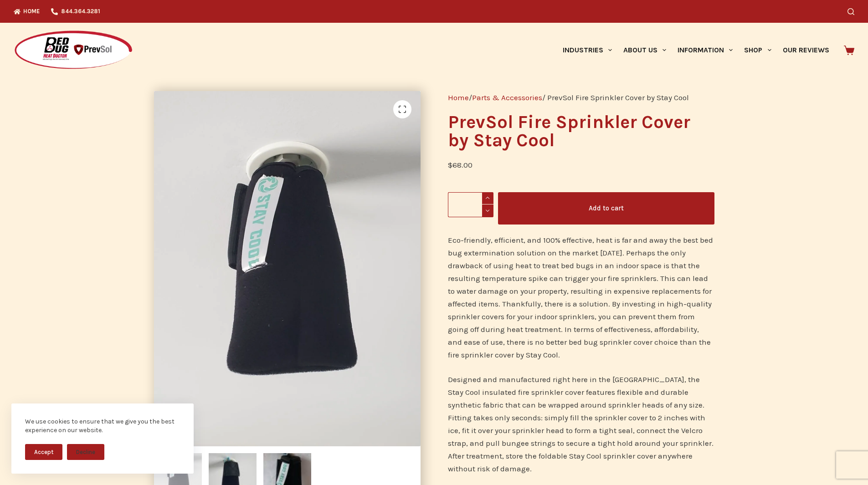 This screenshot has width=868, height=485. What do you see at coordinates (581, 297) in the screenshot?
I see `p: Eco-friendly, efficient, and 100% effective, heat is far and away the best bed bug extermination ...` at bounding box center [581, 297].